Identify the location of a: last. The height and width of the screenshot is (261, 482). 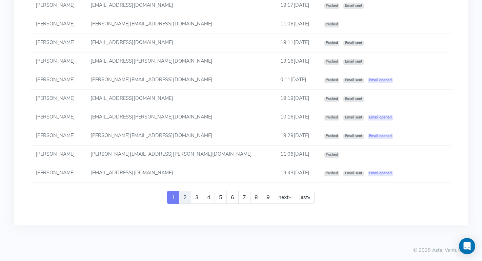
(305, 198).